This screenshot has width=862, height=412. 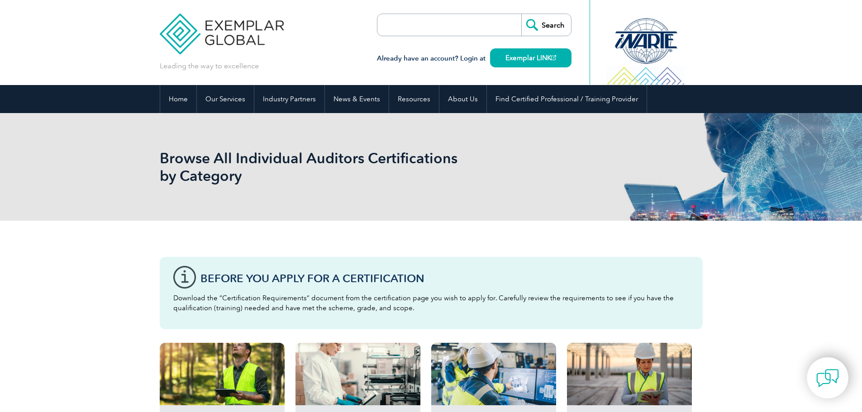 I want to click on a: Our Services, so click(x=225, y=99).